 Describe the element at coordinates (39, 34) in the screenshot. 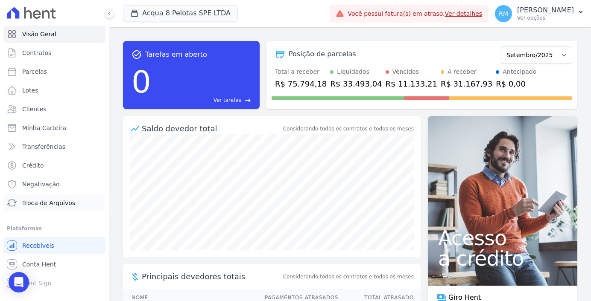

I see `span: Visão Geral` at that location.